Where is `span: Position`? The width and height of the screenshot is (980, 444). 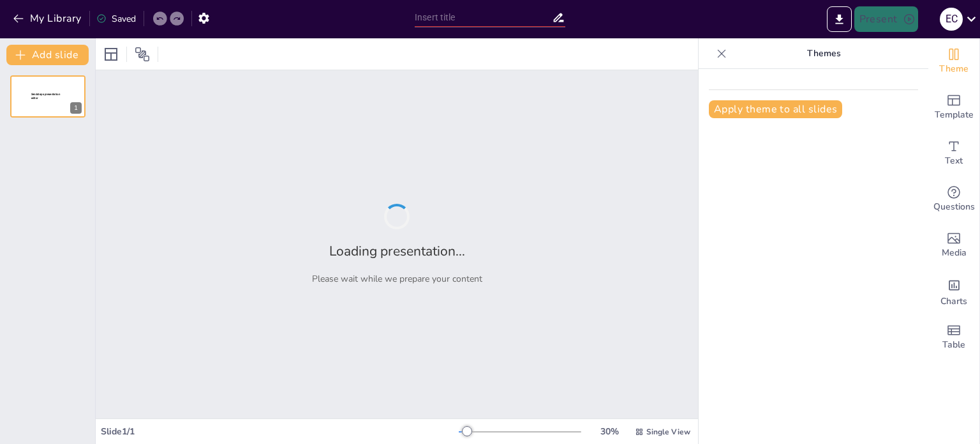
span: Position is located at coordinates (142, 54).